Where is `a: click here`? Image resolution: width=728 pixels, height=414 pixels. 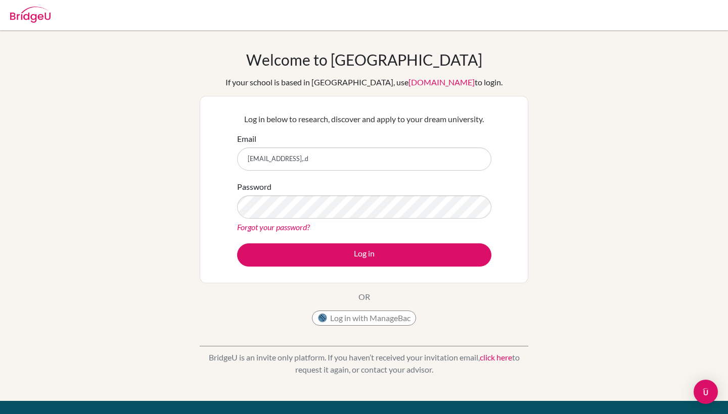
a: click here is located at coordinates (496, 357).